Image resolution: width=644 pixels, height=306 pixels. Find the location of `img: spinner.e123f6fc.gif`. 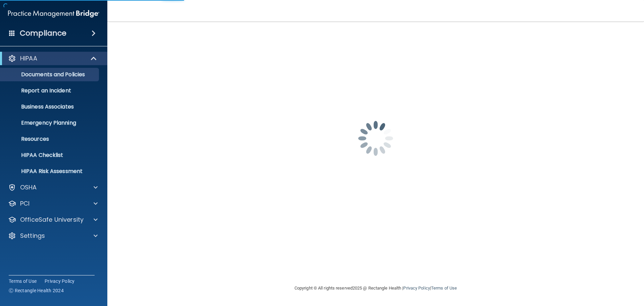

img: spinner.e123f6fc.gif is located at coordinates (376, 138).